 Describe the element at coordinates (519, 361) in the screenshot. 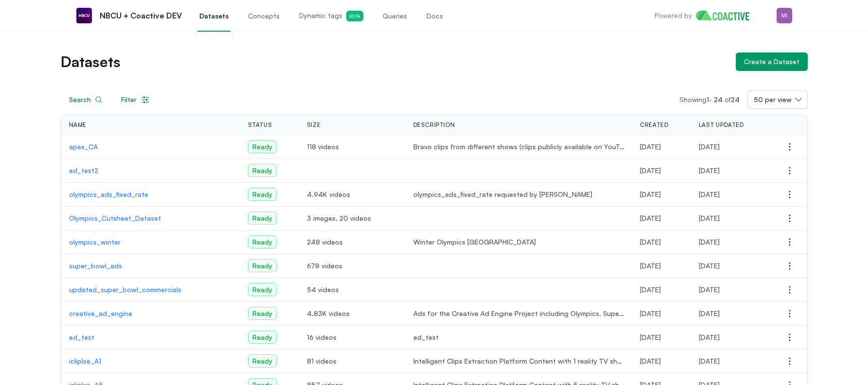

I see `span: Intelligent Clips Extraction Platform Content with 1 reality TV show` at that location.